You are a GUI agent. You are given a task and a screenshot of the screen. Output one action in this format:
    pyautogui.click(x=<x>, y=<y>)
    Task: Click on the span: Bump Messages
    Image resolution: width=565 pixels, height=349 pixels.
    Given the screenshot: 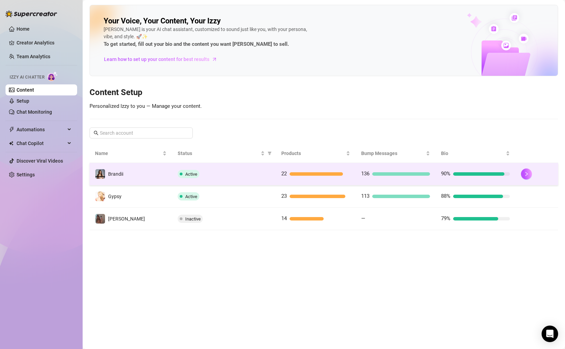 What is the action you would take?
    pyautogui.click(x=393, y=153)
    